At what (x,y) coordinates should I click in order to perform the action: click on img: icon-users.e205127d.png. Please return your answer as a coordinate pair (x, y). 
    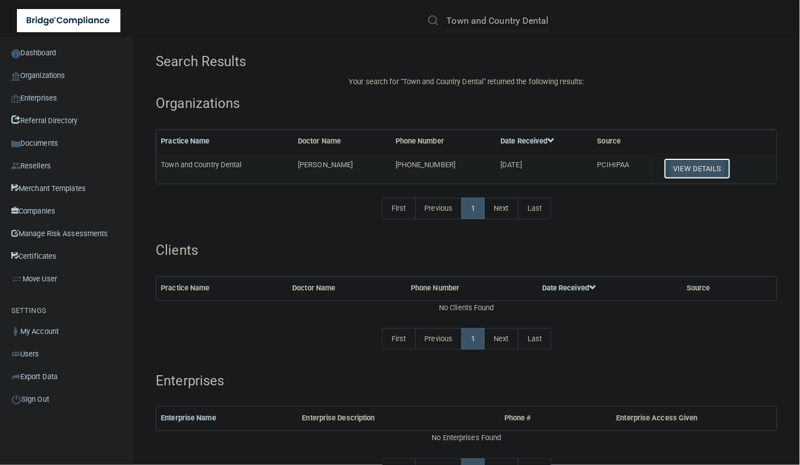
    Looking at the image, I should click on (16, 354).